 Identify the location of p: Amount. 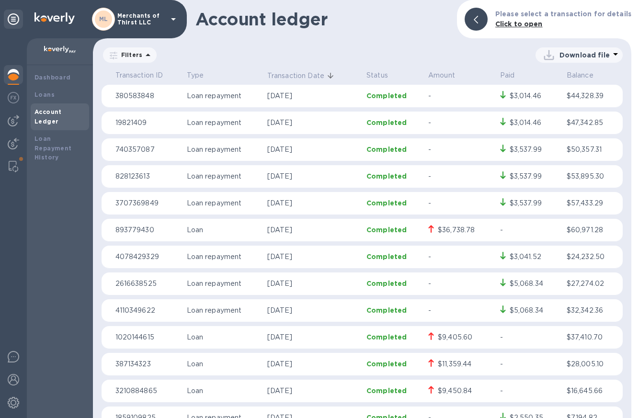
(460, 75).